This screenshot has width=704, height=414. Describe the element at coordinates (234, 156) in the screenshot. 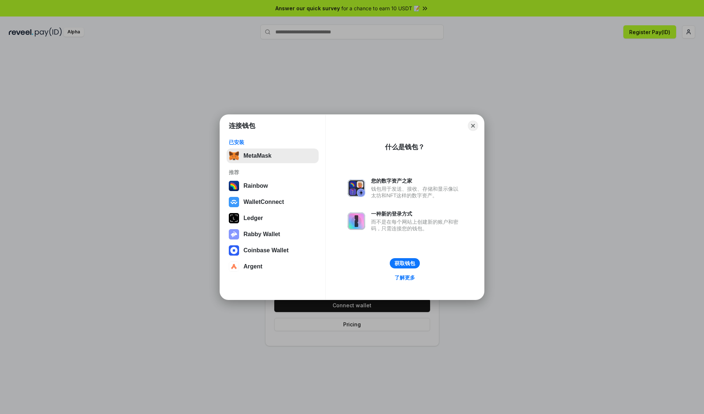

I see `img: svg+xml,%3Csvg%20fill%3D%22none%22%20height%3D%2233%22%20viewBox%3D%220%200%2035%2033%22%20width%...` at that location.